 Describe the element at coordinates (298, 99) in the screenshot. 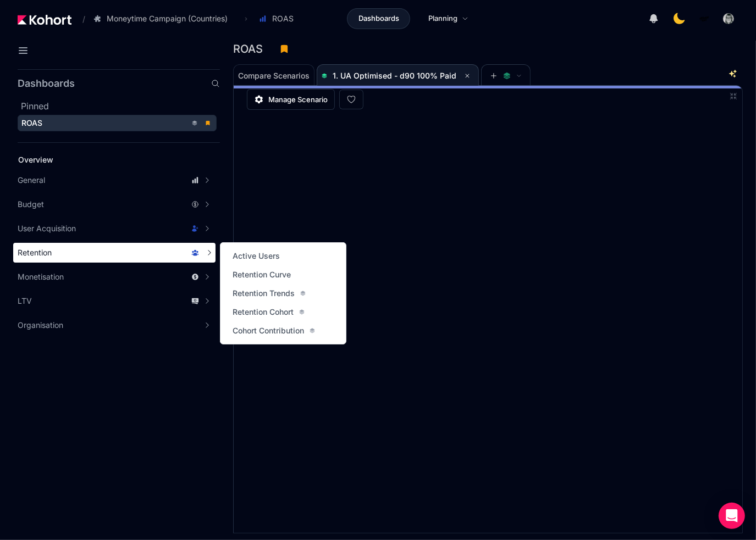

I see `span: Manage Scenario` at that location.